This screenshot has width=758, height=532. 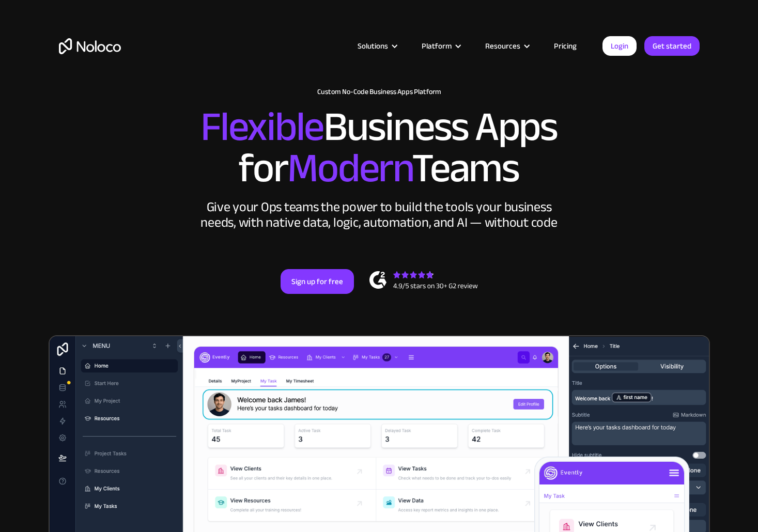 What do you see at coordinates (262, 127) in the screenshot?
I see `span: Flexible` at bounding box center [262, 127].